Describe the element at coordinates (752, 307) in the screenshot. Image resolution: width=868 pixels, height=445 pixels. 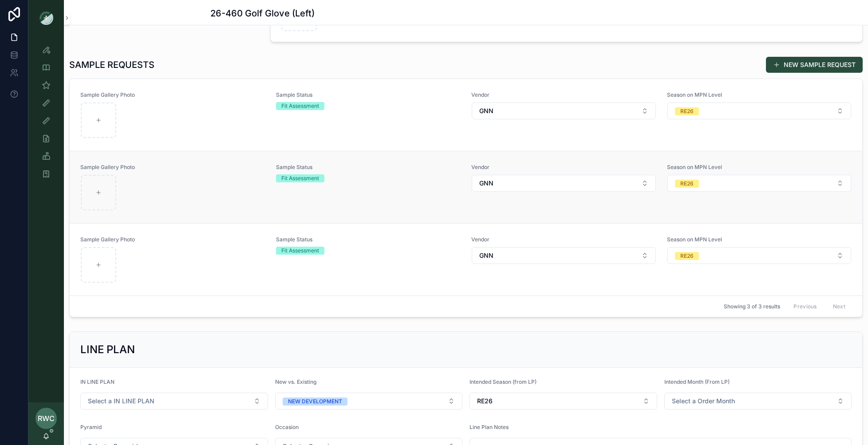
I see `span: Showing 3 of 3 results` at that location.